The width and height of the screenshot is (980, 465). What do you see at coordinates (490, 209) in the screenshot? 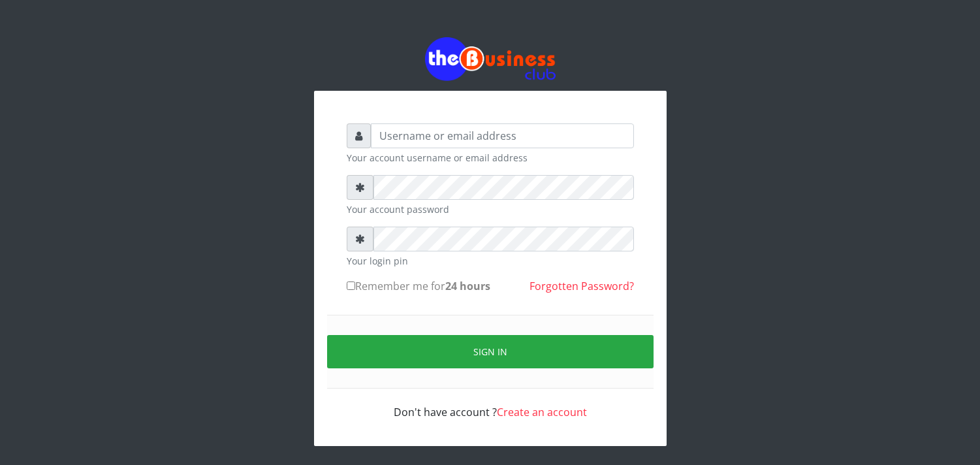
I see `small: Your account password` at bounding box center [490, 209].